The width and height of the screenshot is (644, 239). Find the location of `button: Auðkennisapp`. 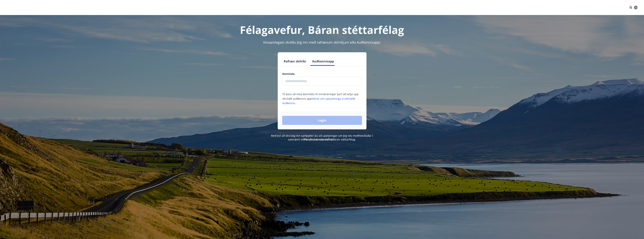

button: Auðkennisapp is located at coordinates (323, 61).